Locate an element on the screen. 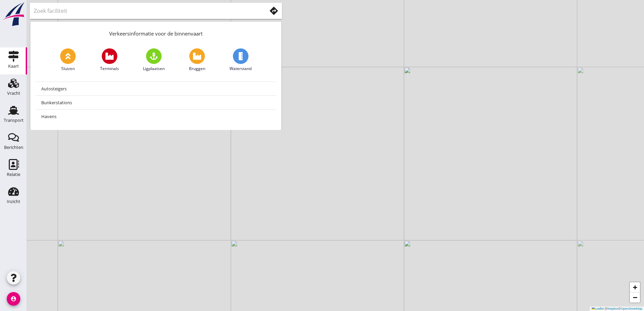 The image size is (644, 311). div: Bunkerstations is located at coordinates (156, 103).